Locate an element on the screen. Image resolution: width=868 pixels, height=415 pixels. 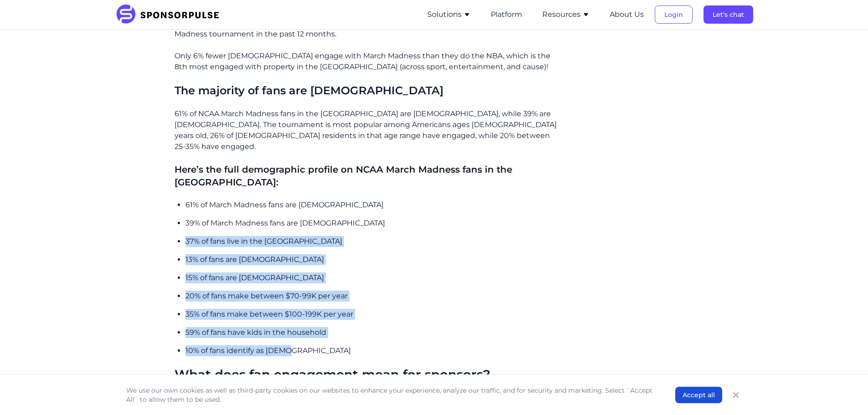
button: Login is located at coordinates (673, 14).